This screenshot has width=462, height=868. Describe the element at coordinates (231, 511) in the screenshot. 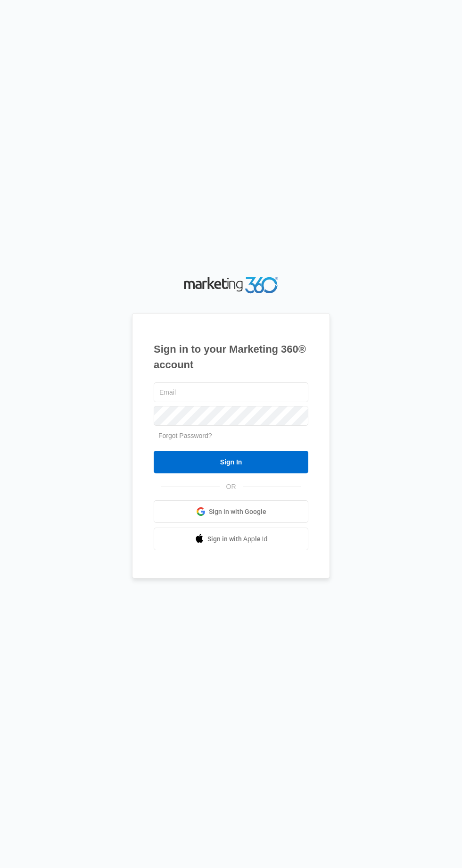

I see `a: Sign in with Google` at that location.